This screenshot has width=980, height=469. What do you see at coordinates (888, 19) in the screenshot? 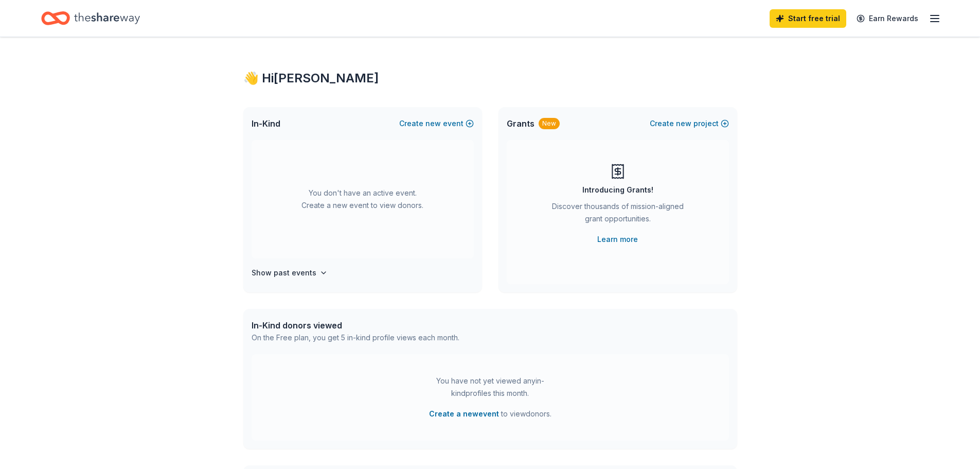
I see `a: Earn Rewards` at bounding box center [888, 19].